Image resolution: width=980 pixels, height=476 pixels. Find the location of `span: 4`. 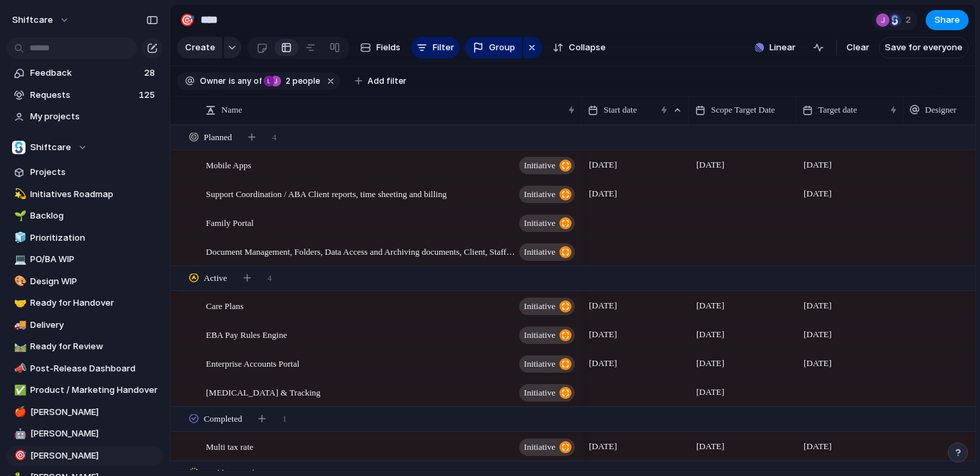

span: 4 is located at coordinates (275, 137).